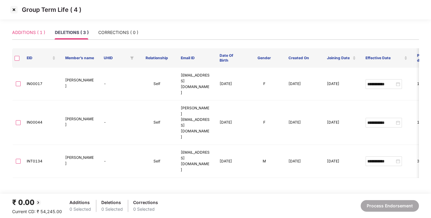 The width and height of the screenshot is (431, 218). I want to click on button: Process Endorsement, so click(389, 205).